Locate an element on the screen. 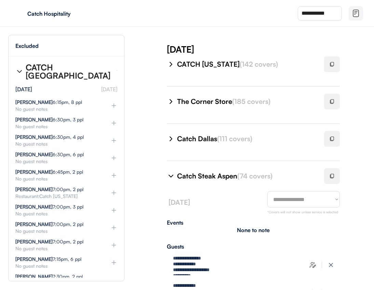 The height and width of the screenshot is (293, 374). img: file-02.svg is located at coordinates (356, 13).